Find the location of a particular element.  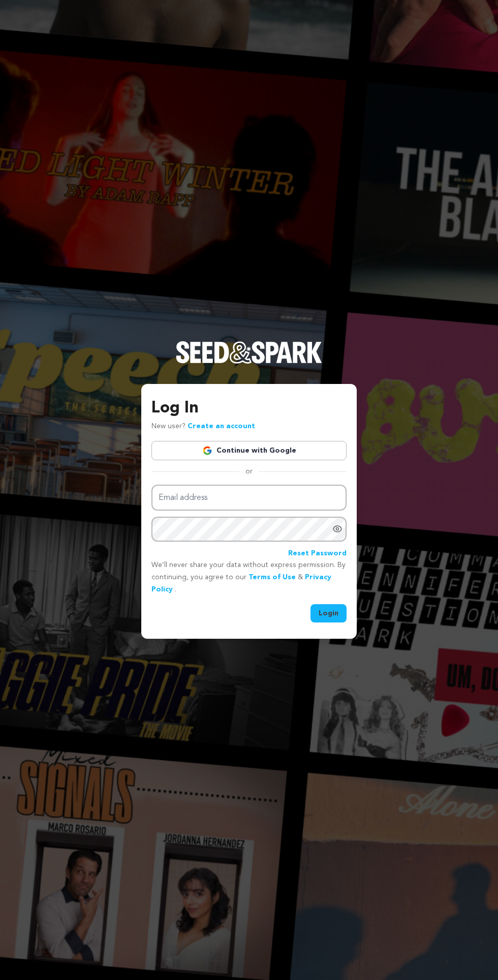

a: Seed&Spark Homepage is located at coordinates (249, 363).